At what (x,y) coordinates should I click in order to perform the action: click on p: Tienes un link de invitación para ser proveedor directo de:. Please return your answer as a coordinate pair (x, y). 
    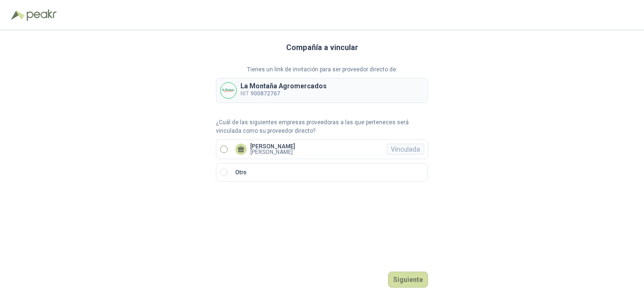
    Looking at the image, I should click on (322, 69).